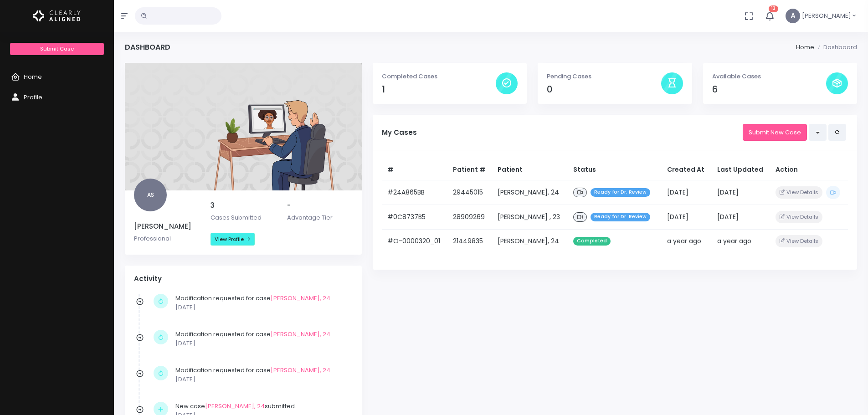 This screenshot has height=415, width=868. What do you see at coordinates (33, 76) in the screenshot?
I see `span: Home` at bounding box center [33, 76].